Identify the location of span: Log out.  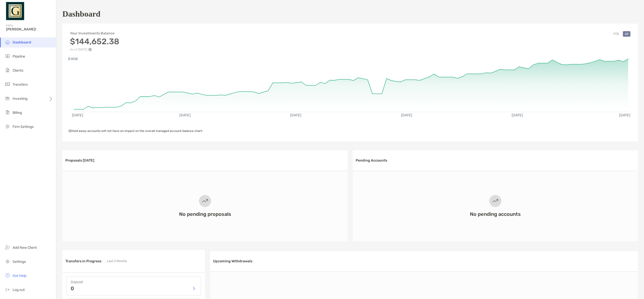
(19, 290).